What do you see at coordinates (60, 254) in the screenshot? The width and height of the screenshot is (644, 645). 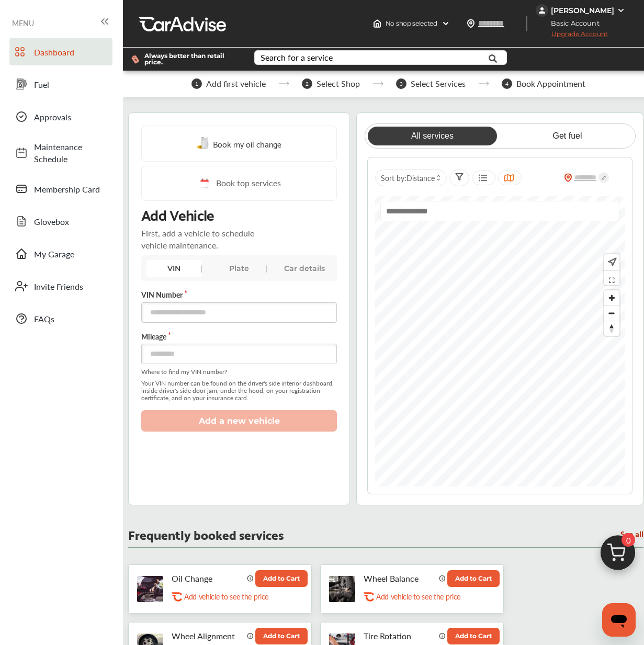 I see `a: My Garage` at bounding box center [60, 254].